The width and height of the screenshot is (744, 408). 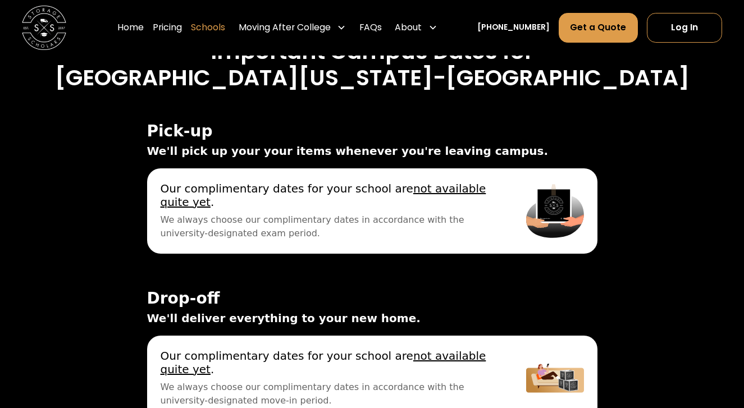 What do you see at coordinates (44, 28) in the screenshot?
I see `a: home` at bounding box center [44, 28].